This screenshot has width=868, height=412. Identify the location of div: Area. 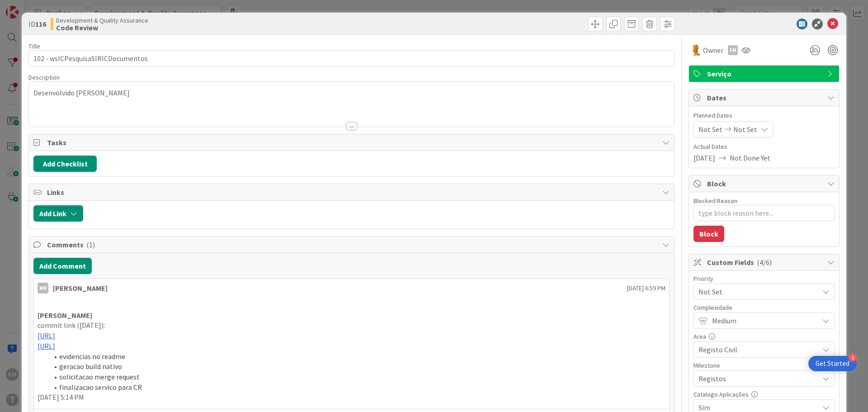
(764, 336).